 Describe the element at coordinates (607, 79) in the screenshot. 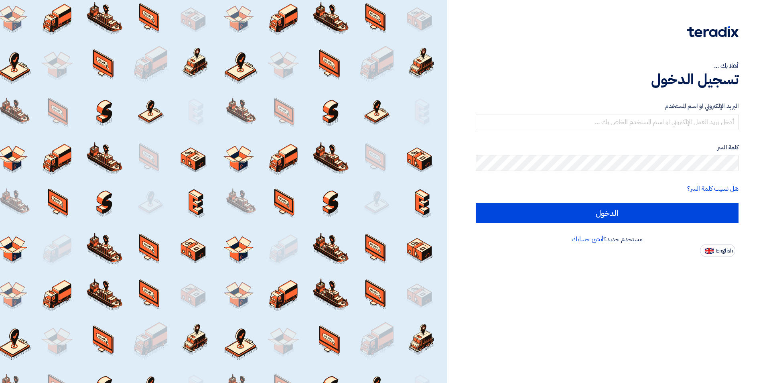

I see `h1: تسجيل الدخول` at that location.